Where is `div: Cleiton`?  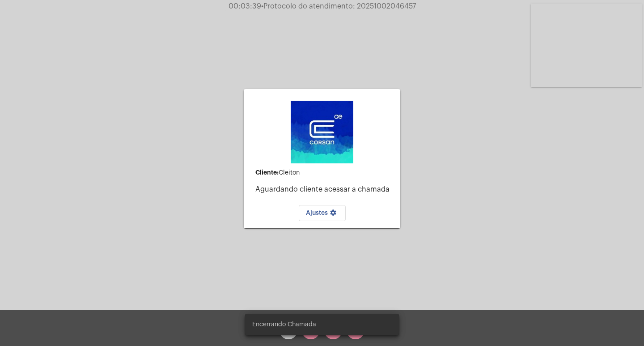
div: Cleiton is located at coordinates (324, 173).